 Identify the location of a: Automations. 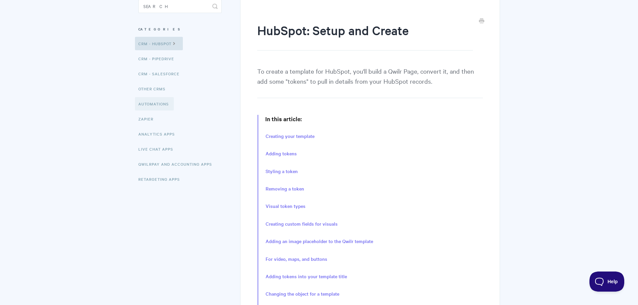
(154, 104).